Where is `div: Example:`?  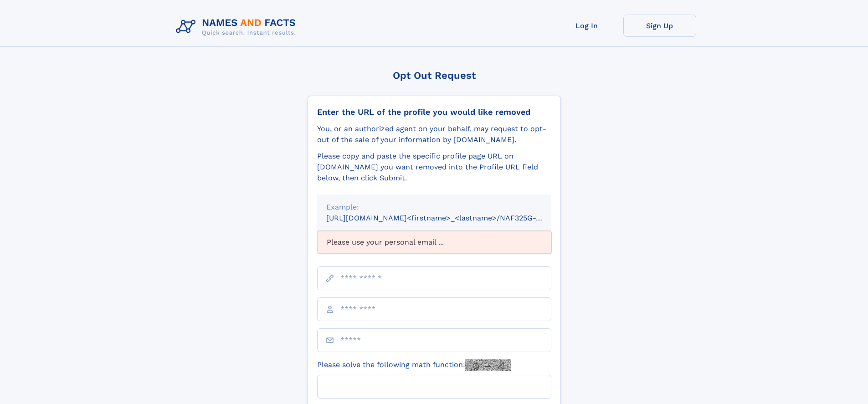 div: Example: is located at coordinates (434, 207).